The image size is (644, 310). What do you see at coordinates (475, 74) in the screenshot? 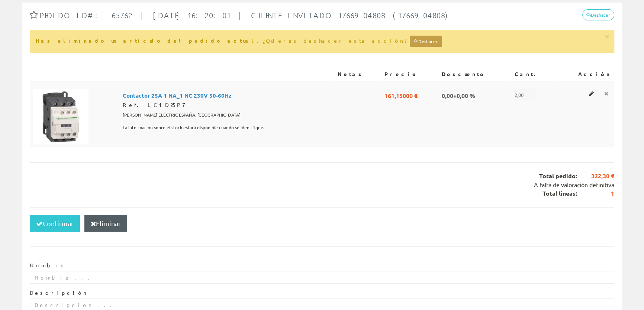
I see `th: Descuento` at bounding box center [475, 74].